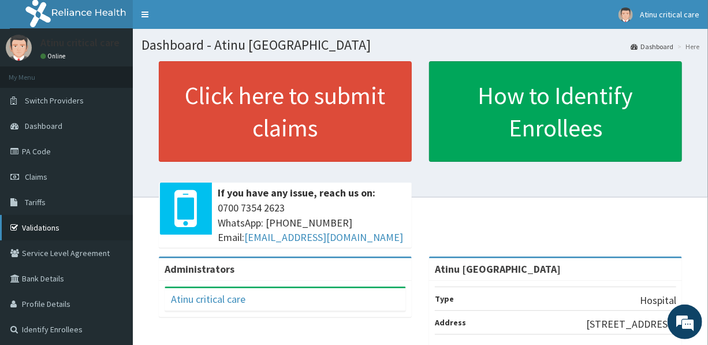  I want to click on span: Tariffs, so click(35, 202).